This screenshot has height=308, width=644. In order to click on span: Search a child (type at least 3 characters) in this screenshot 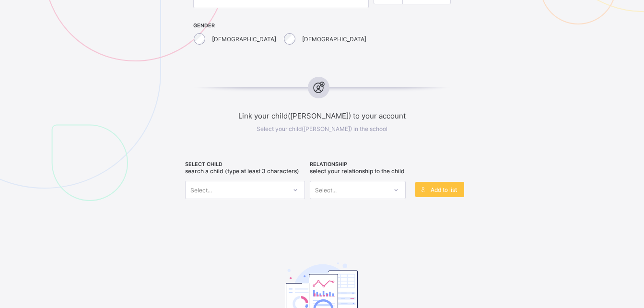, I will do `click(242, 171)`.